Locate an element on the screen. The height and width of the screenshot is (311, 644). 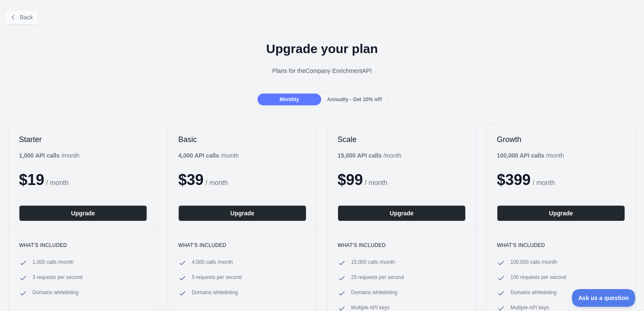
h2: Basic is located at coordinates (243, 139).